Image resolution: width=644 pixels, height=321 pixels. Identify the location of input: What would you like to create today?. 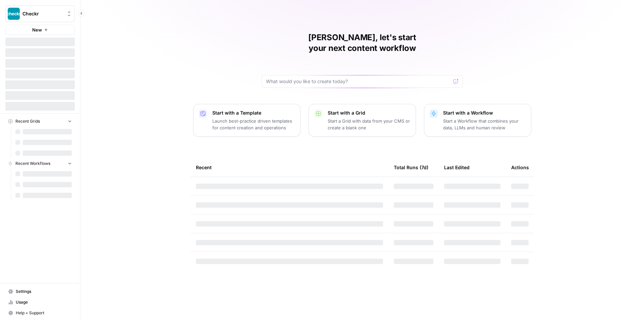
(358, 81).